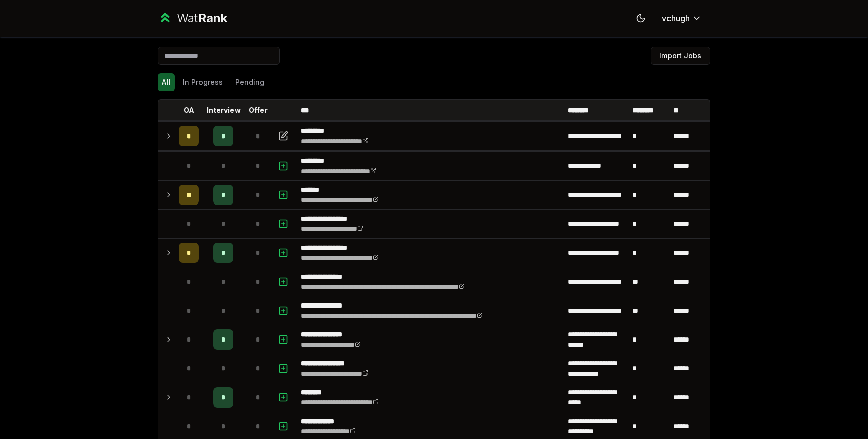  Describe the element at coordinates (213, 18) in the screenshot. I see `span: Rank` at that location.